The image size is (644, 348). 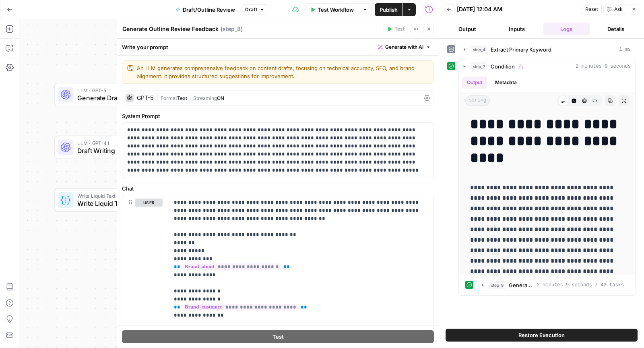 I want to click on span: LLM · GPT-5, so click(x=128, y=90).